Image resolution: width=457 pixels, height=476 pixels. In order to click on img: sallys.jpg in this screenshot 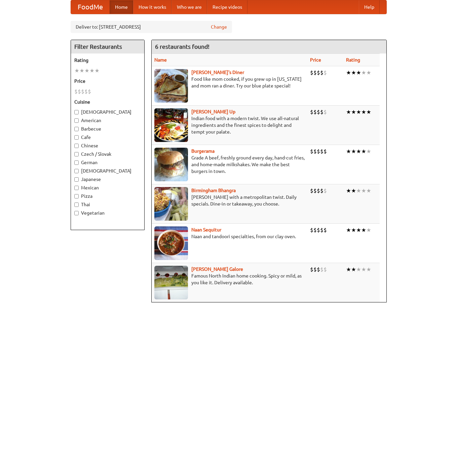, I will do `click(172, 85)`.